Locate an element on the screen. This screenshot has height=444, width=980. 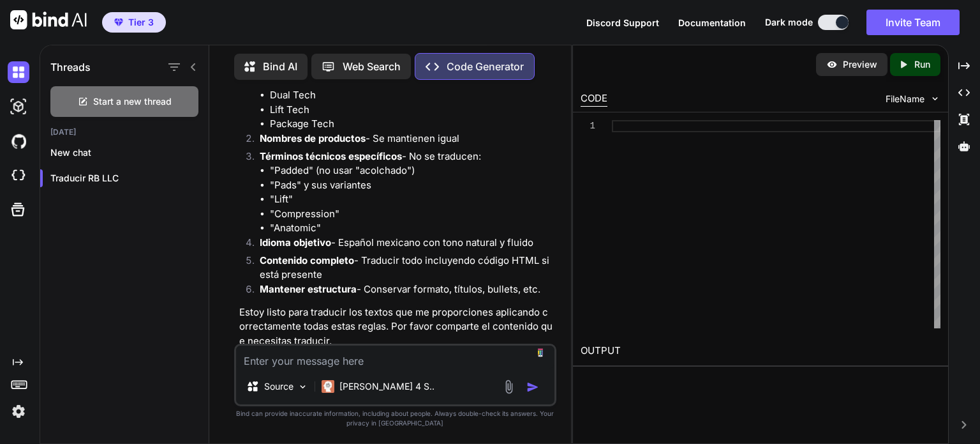
li: Package Tech is located at coordinates (411, 124).